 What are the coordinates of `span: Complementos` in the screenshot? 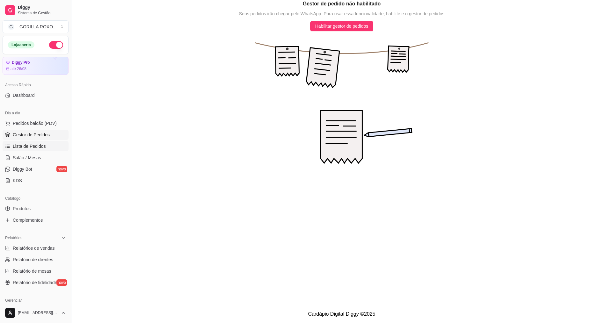 It's located at (28, 220).